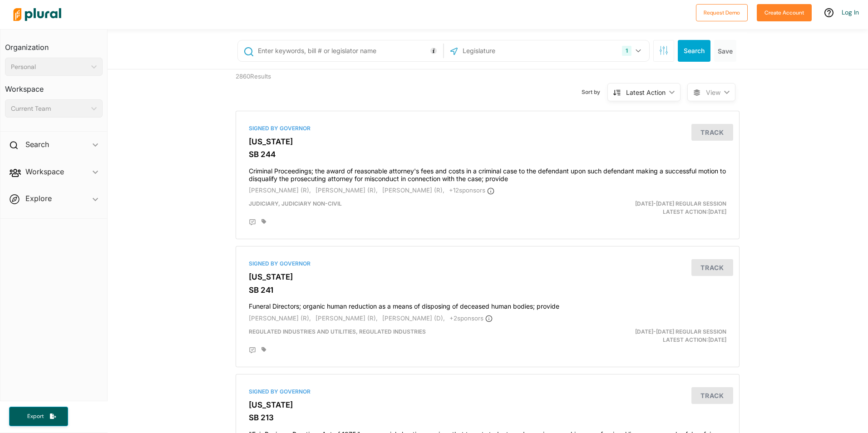 This screenshot has height=433, width=868. Describe the element at coordinates (472, 190) in the screenshot. I see `span: + 12 sponsor s` at that location.